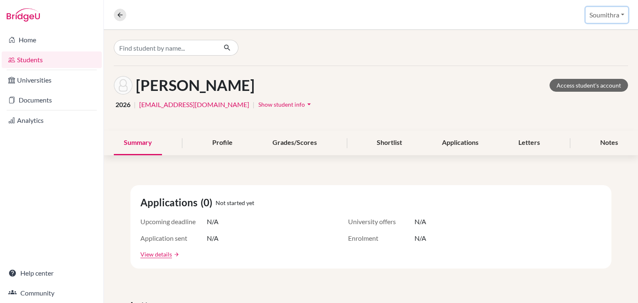  What do you see at coordinates (286, 104) in the screenshot?
I see `button: Show student infoarrow_drop_down` at bounding box center [286, 104].